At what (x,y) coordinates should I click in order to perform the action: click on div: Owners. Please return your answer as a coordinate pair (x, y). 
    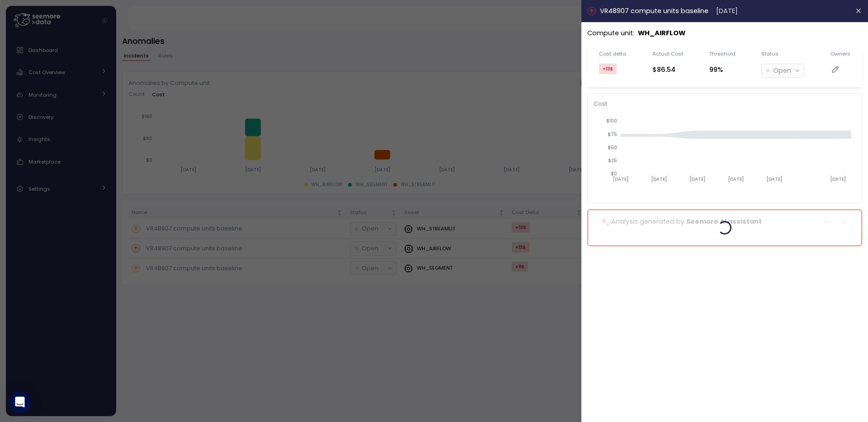
    Looking at the image, I should click on (841, 54).